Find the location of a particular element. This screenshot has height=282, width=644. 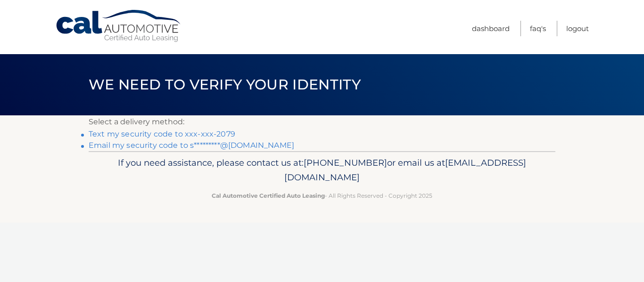

span: We need to verify your identity is located at coordinates (224, 84).